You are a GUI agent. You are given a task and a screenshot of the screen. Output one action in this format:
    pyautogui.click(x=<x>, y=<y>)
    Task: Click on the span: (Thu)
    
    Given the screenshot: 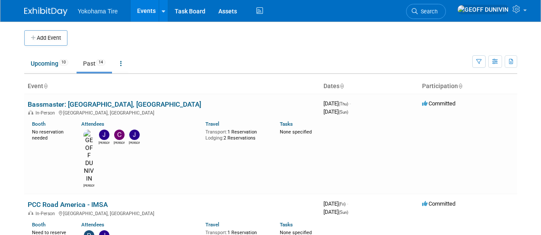 What is the action you would take?
    pyautogui.click(x=343, y=104)
    